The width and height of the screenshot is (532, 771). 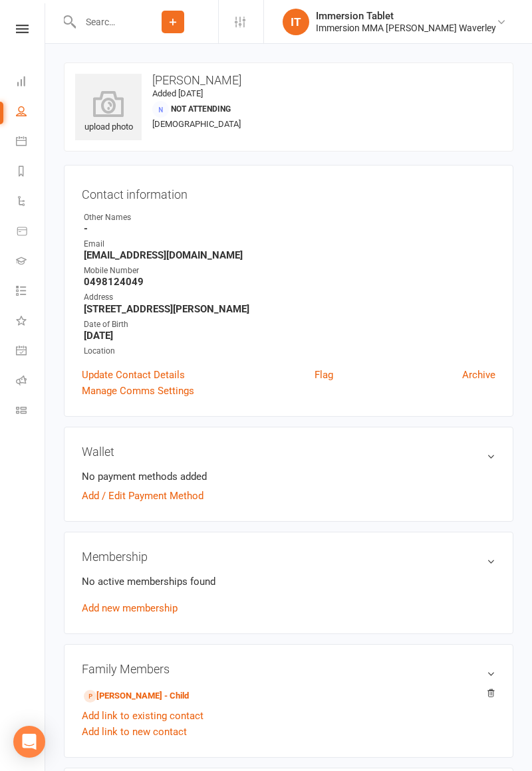 What do you see at coordinates (289, 582) in the screenshot?
I see `p: No active memberships found` at bounding box center [289, 582].